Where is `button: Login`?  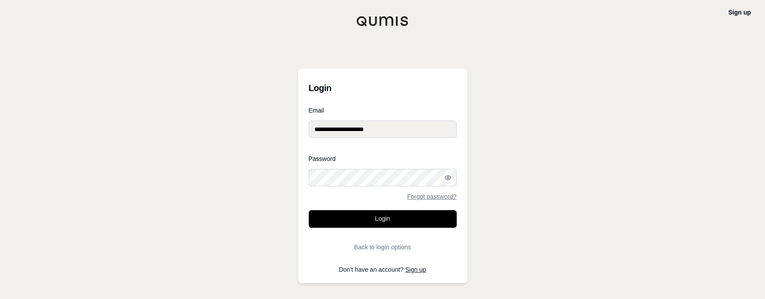 button: Login is located at coordinates (383, 219).